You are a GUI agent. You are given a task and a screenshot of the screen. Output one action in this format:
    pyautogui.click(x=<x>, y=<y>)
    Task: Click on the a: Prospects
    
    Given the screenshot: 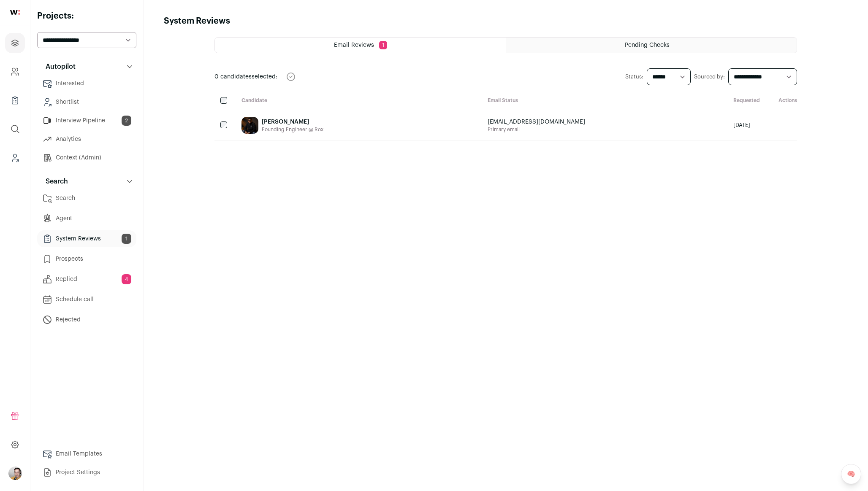 What is the action you would take?
    pyautogui.click(x=87, y=259)
    